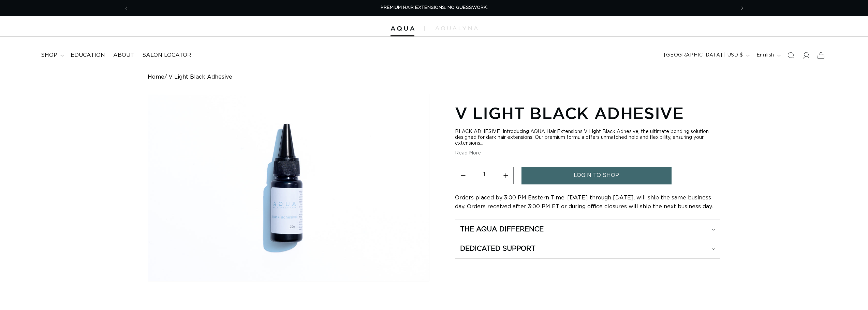 This screenshot has height=310, width=868. What do you see at coordinates (167, 55) in the screenshot?
I see `span: Salon Locator` at bounding box center [167, 55].